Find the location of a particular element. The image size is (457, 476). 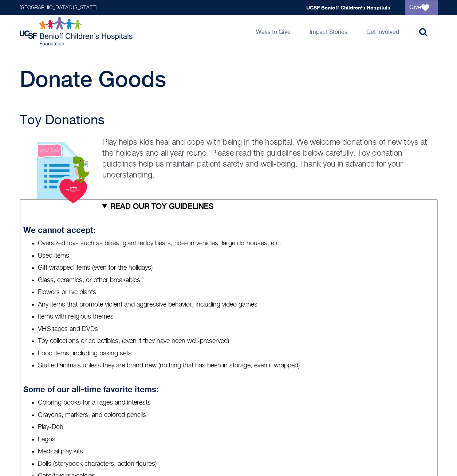

li: Glass, ceramics, or other breakables is located at coordinates (235, 280).